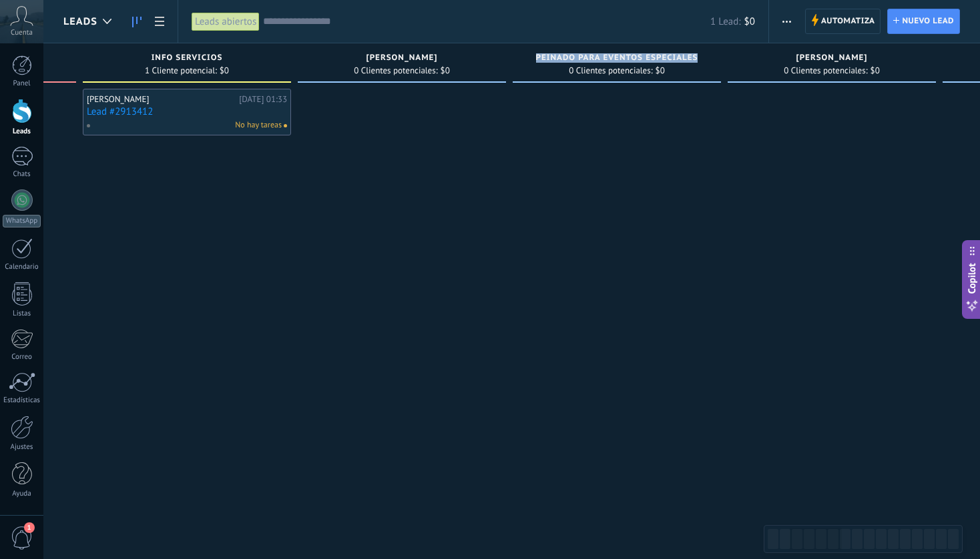 This screenshot has height=559, width=980. What do you see at coordinates (285, 126) in the screenshot?
I see `span: No hay nada asignado` at bounding box center [285, 126].